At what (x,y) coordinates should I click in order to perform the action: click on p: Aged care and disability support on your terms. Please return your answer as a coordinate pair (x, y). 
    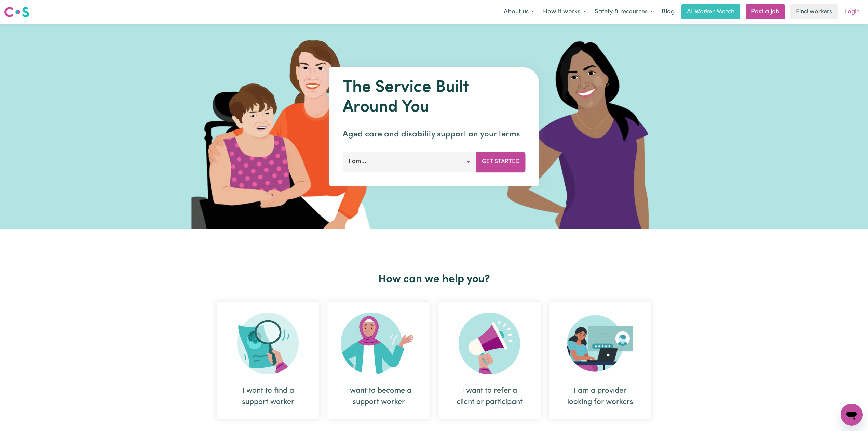
    Looking at the image, I should click on (434, 134).